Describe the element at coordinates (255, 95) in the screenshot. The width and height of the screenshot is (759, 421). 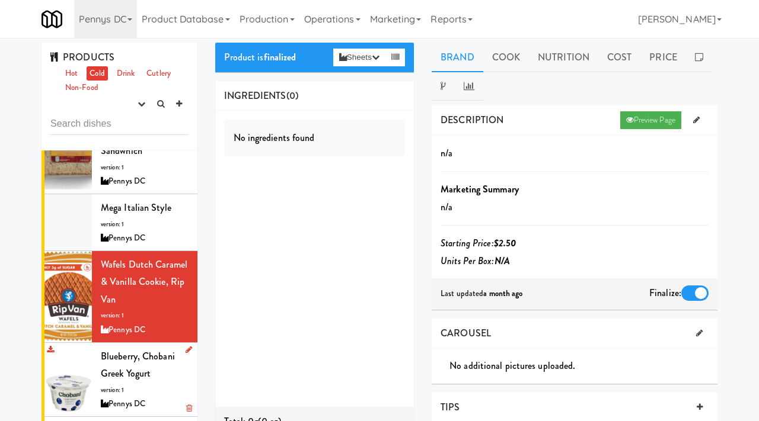
I see `span: INGREDIENTS` at that location.